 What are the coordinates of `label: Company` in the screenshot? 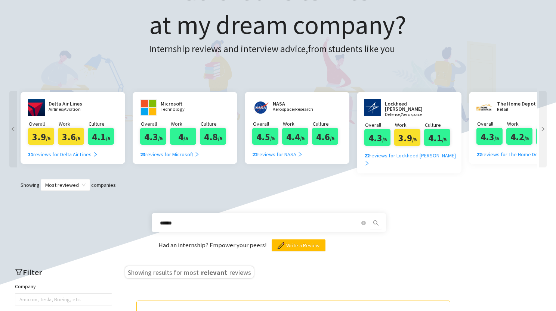 It's located at (25, 287).